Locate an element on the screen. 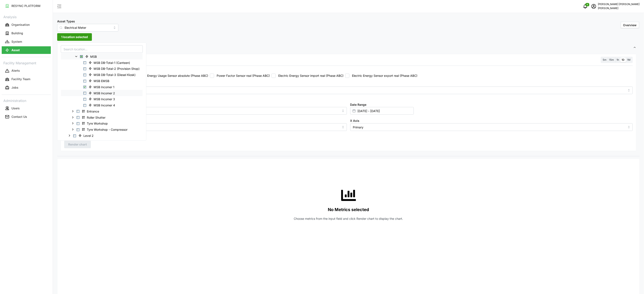 This screenshot has height=294, width=644. span: MSB DB-Total-1 (Canteen) is located at coordinates (112, 63).